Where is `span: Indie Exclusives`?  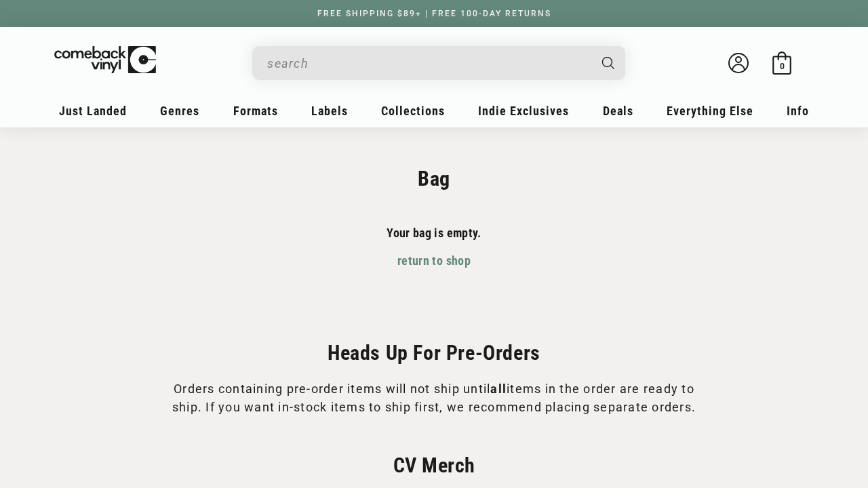 span: Indie Exclusives is located at coordinates (523, 110).